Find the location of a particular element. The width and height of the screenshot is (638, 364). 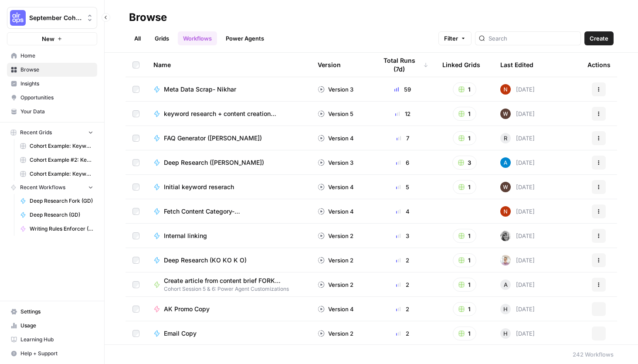

a: Your Data is located at coordinates (52, 111).